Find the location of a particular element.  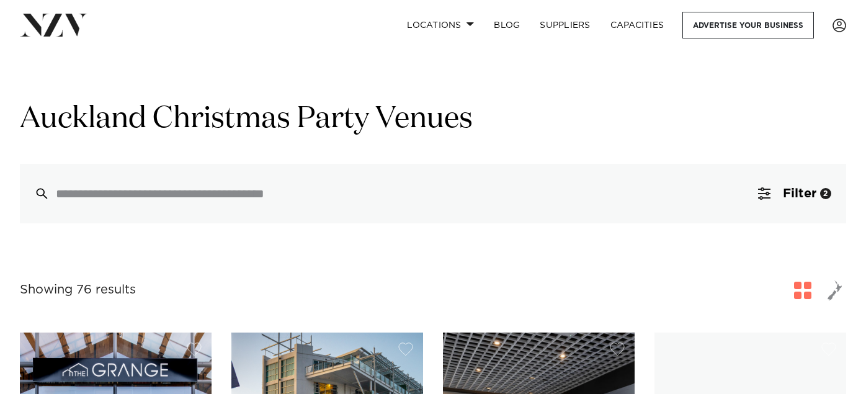

a: Advertise your business is located at coordinates (748, 25).